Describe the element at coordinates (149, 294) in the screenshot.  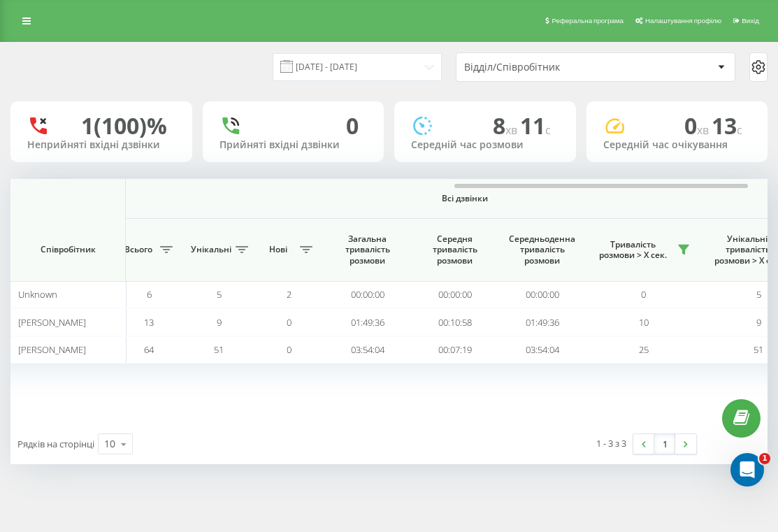
I see `span: 6` at that location.